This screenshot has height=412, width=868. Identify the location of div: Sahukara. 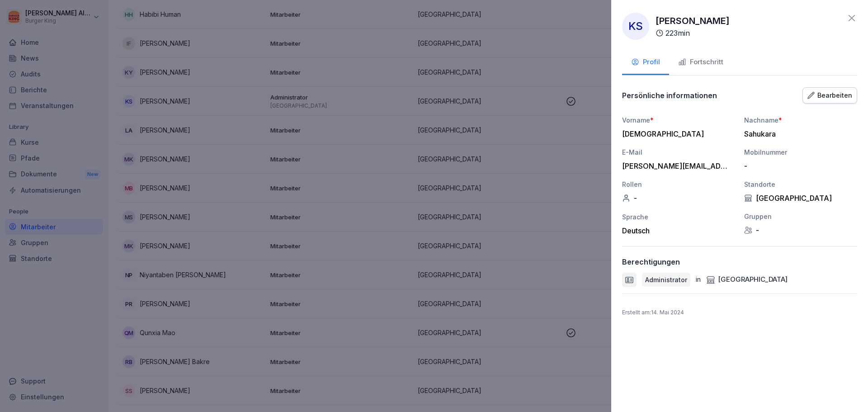
(798, 134).